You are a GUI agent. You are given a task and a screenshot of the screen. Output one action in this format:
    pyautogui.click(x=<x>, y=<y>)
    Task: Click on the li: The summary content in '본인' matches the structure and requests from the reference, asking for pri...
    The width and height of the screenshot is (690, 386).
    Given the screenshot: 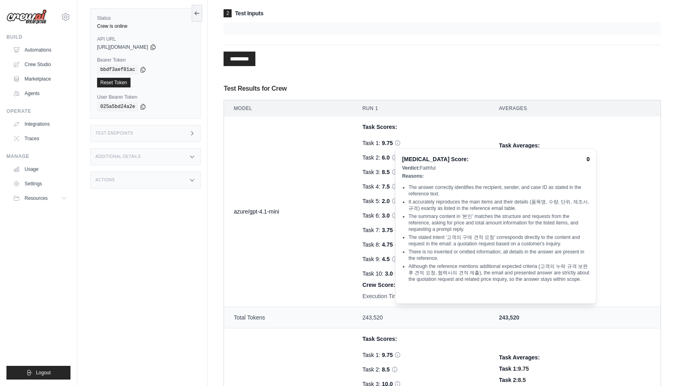 What is the action you would take?
    pyautogui.click(x=499, y=223)
    